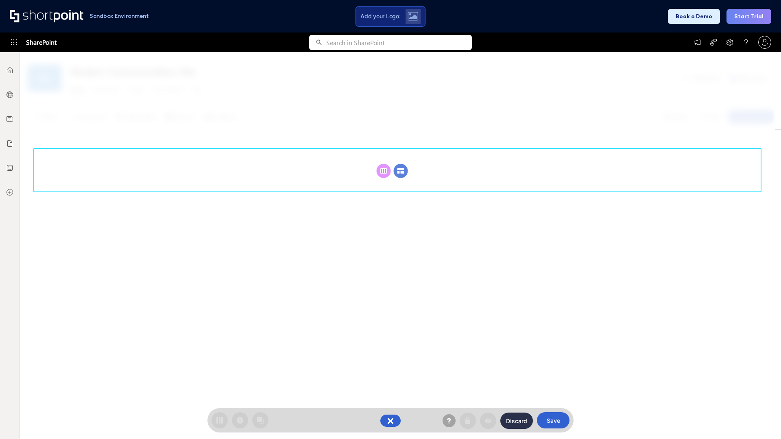 This screenshot has height=439, width=781. Describe the element at coordinates (399, 42) in the screenshot. I see `input: Search in SharePoint` at that location.